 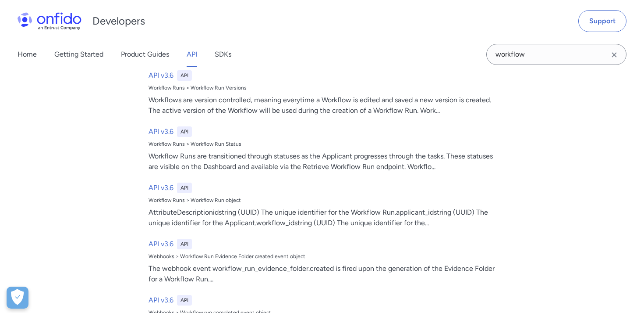 What do you see at coordinates (18, 297) in the screenshot?
I see `div: Cookie Preferences` at bounding box center [18, 297].